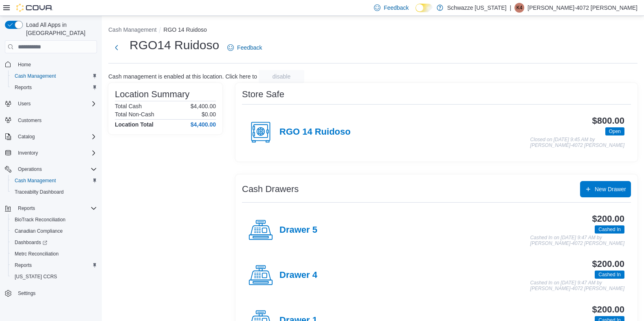 The width and height of the screenshot is (644, 321). Describe the element at coordinates (54, 231) in the screenshot. I see `button: Canadian Compliance` at that location.